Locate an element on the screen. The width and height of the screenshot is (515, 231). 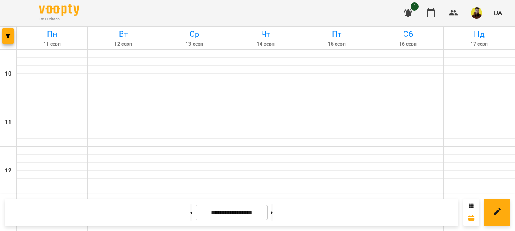
span: 1 is located at coordinates (414, 6).